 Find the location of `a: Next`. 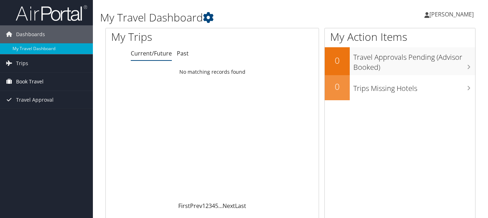

a: Next is located at coordinates (229, 205).